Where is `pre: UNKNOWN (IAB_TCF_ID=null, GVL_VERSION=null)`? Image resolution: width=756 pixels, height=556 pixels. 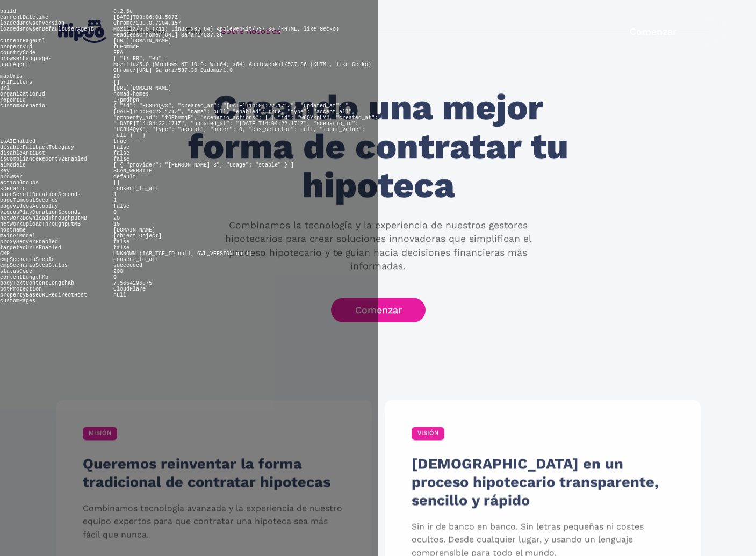
pre: UNKNOWN (IAB_TCF_ID=null, GVL_VERSION=null) is located at coordinates (183, 254).